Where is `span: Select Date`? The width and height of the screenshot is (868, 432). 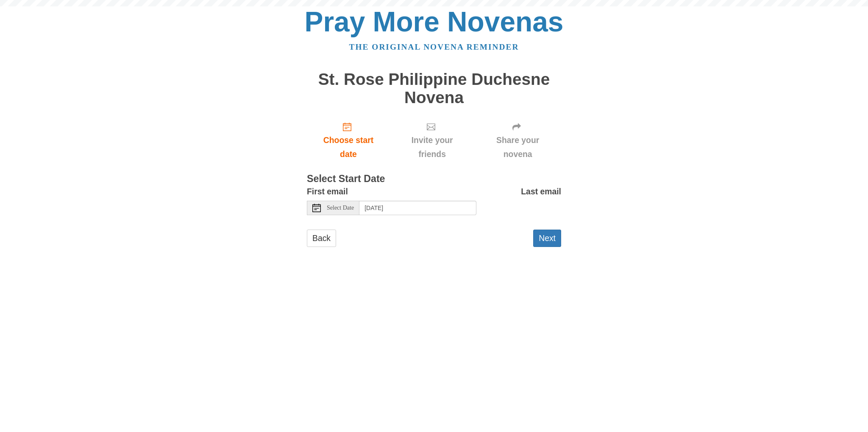
span: Select Date is located at coordinates (340, 208).